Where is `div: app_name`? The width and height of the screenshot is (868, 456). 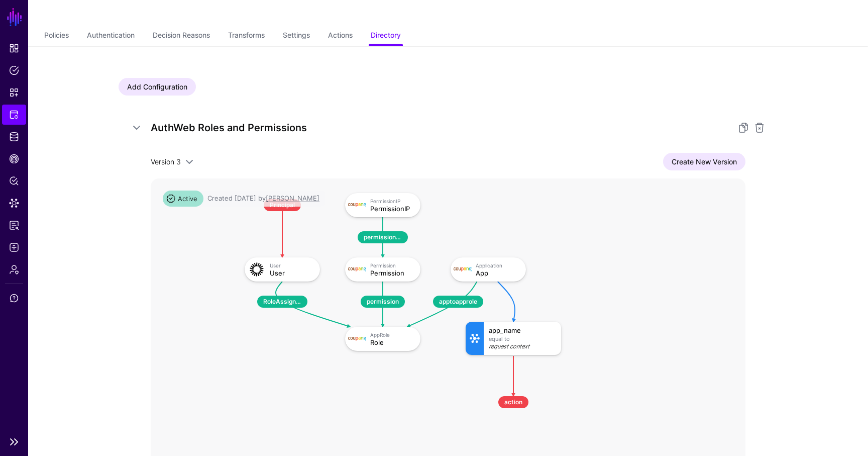 div: app_name is located at coordinates (523, 331).